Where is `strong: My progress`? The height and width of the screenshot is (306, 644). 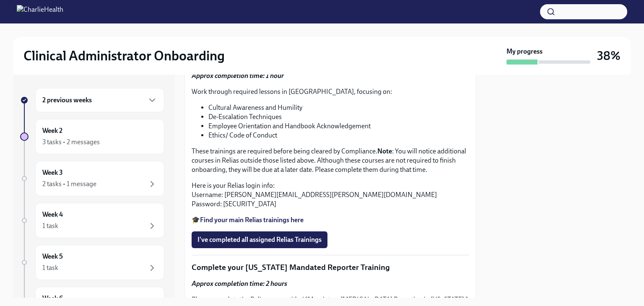 strong: My progress is located at coordinates (525, 52).